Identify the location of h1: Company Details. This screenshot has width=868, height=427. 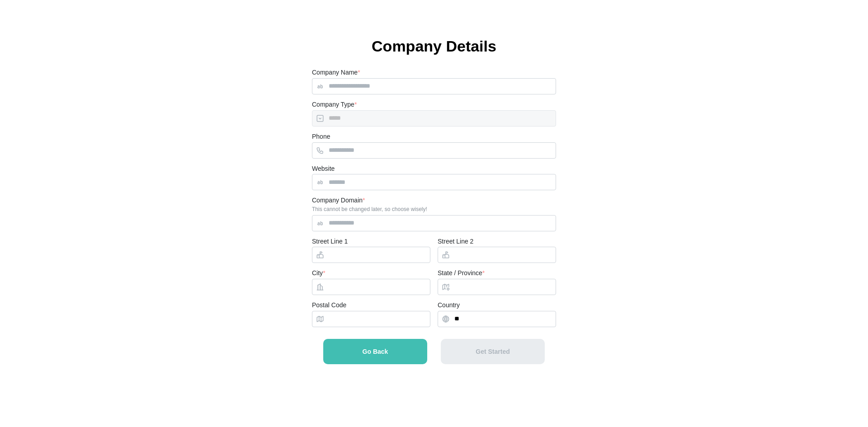
(434, 46).